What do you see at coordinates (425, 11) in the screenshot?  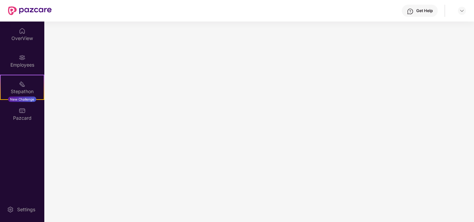 I see `div: Get Help` at bounding box center [425, 11].